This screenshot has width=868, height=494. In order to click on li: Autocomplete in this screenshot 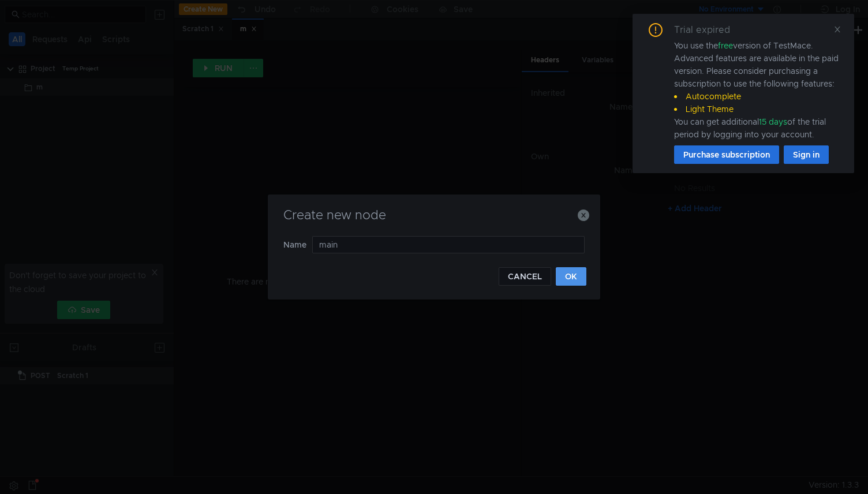, I will do `click(757, 96)`.